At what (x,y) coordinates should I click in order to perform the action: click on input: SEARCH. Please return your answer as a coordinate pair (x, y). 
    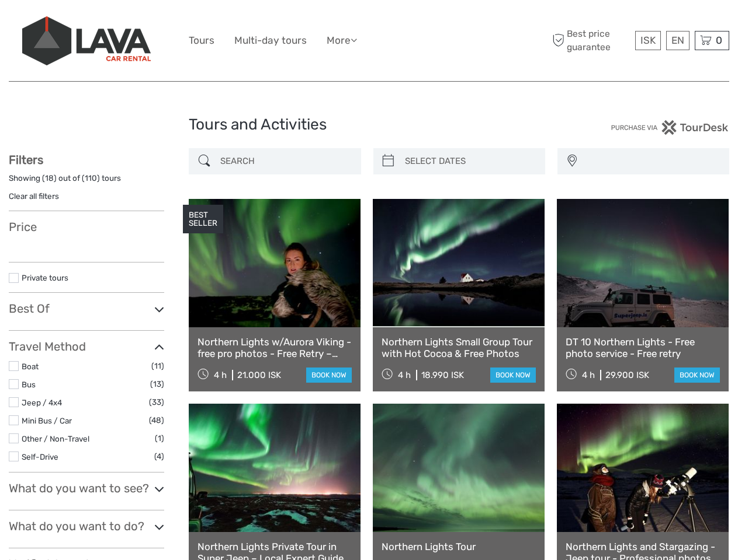
    Looking at the image, I should click on (285, 161).